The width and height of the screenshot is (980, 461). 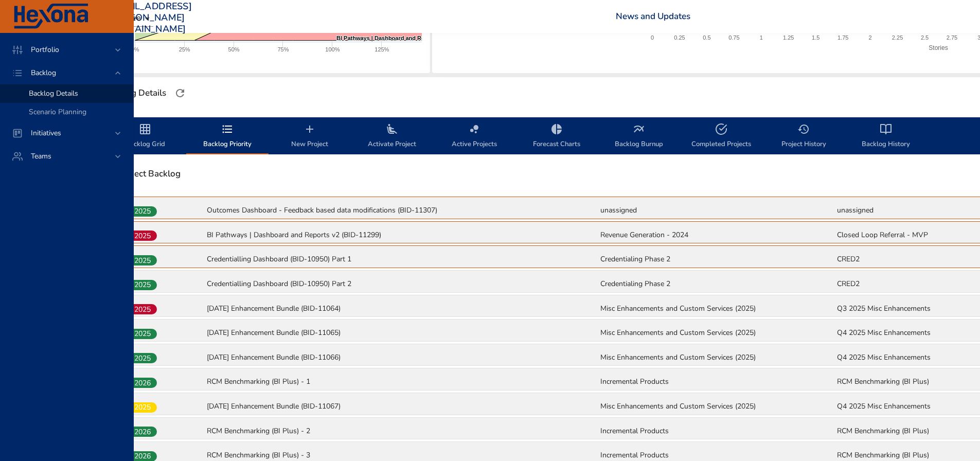 I want to click on text: BI Pathways | Dashboard and Reports v2 (BID-11299), so click(x=408, y=38).